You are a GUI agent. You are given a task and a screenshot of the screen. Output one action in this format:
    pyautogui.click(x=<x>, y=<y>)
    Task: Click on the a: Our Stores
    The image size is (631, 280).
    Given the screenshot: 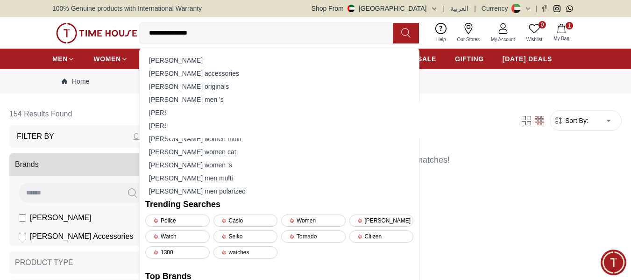 What is the action you would take?
    pyautogui.click(x=469, y=33)
    